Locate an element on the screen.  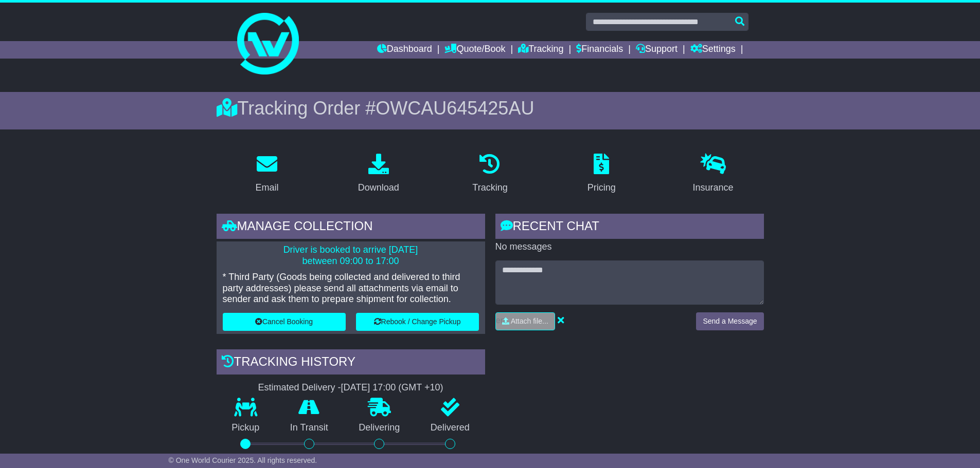
a: Settings is located at coordinates (713, 50).